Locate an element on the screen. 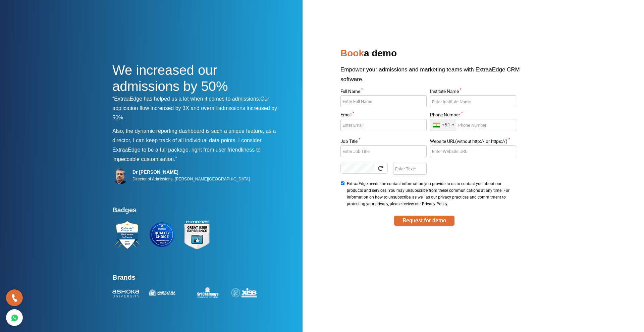 The width and height of the screenshot is (644, 332). div: India (भारत): +91 is located at coordinates (443, 125).